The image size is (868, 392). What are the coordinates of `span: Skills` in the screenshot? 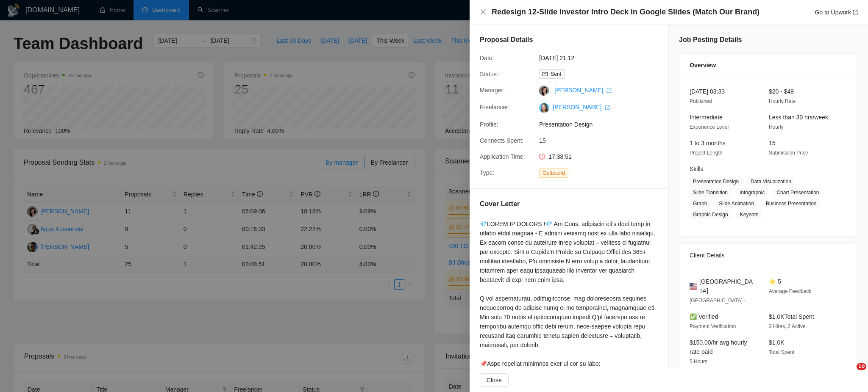 It's located at (696, 169).